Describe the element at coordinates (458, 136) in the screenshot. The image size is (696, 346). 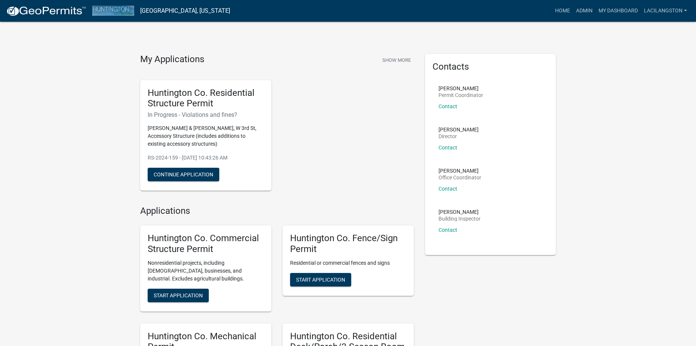
I see `p: Director` at that location.